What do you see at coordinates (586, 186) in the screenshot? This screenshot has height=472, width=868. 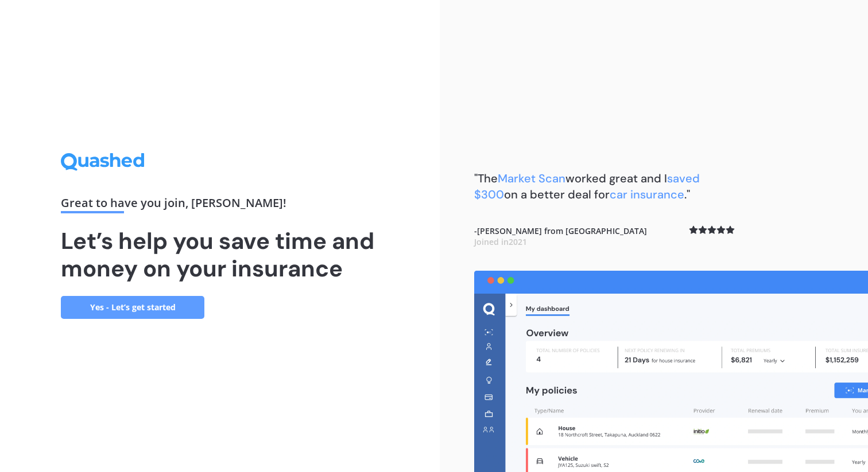 I see `b: "The worked great and I on a better deal for ."` at bounding box center [586, 186].